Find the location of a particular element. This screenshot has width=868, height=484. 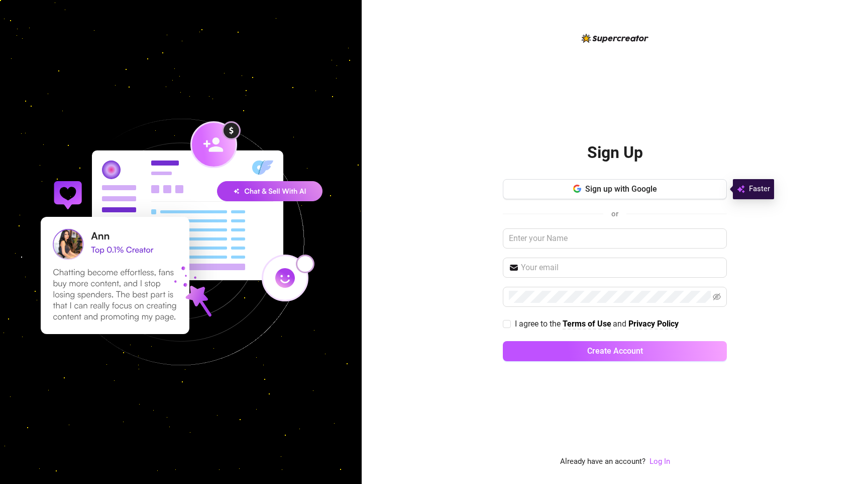

a: Log In is located at coordinates (660, 461).